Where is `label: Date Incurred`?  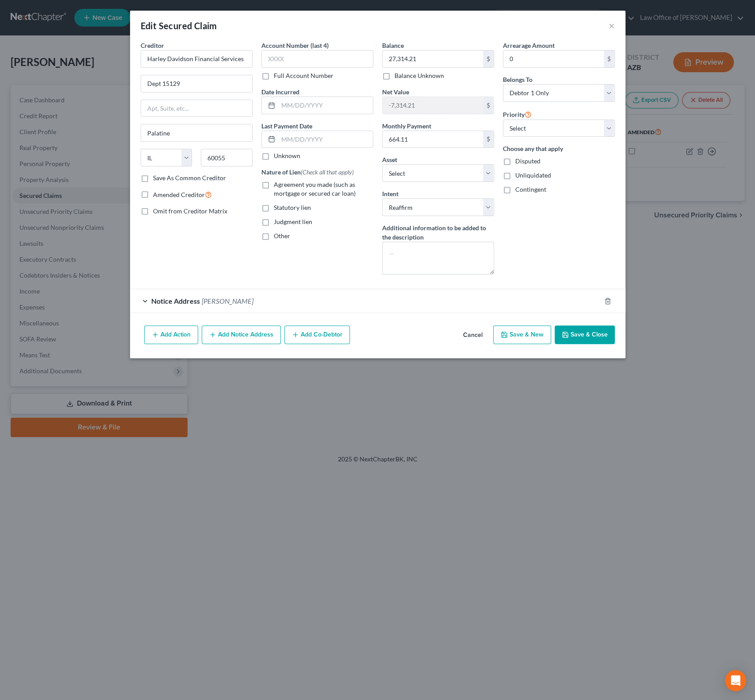
label: Date Incurred is located at coordinates (280, 91).